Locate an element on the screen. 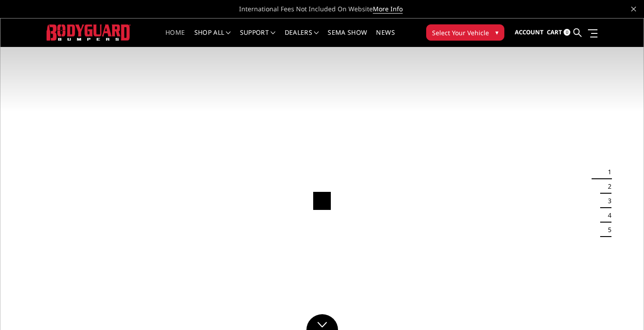  img: BODYGUARD BUMPERS is located at coordinates (89, 32).